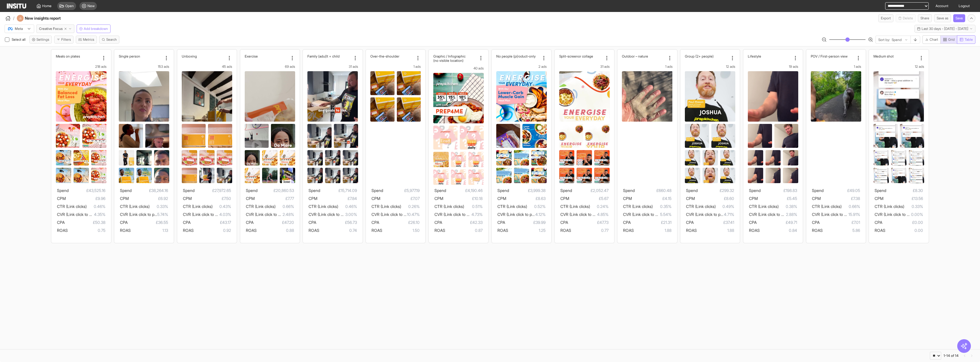  What do you see at coordinates (903, 223) in the screenshot?
I see `span: £0.00` at bounding box center [903, 223].